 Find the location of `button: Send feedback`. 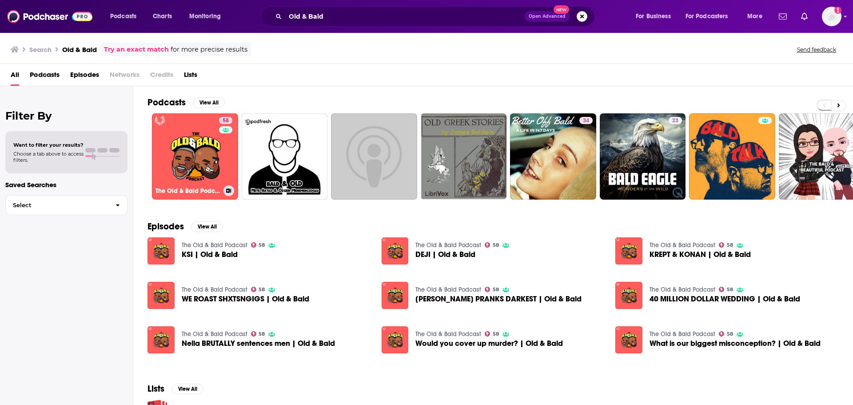

button: Send feedback is located at coordinates (817, 49).